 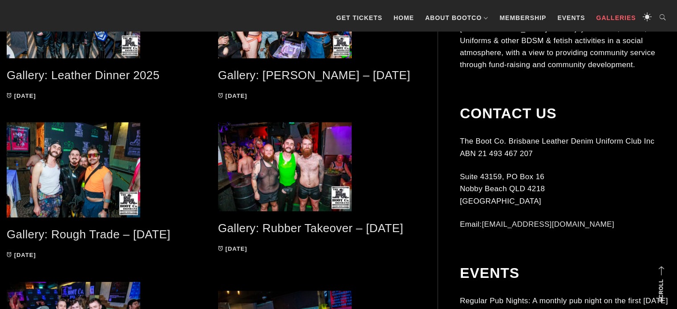 I want to click on h2: Contact Us, so click(x=564, y=113).